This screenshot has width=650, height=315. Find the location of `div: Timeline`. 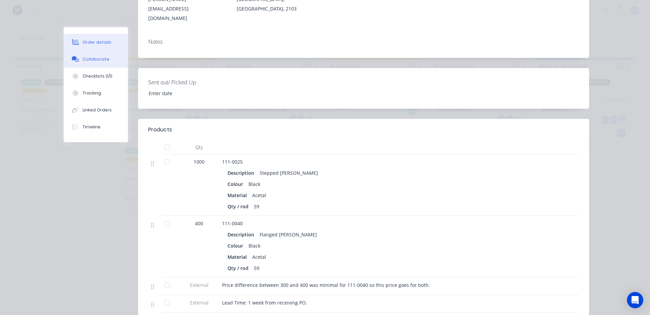

div: Timeline is located at coordinates (91, 127).